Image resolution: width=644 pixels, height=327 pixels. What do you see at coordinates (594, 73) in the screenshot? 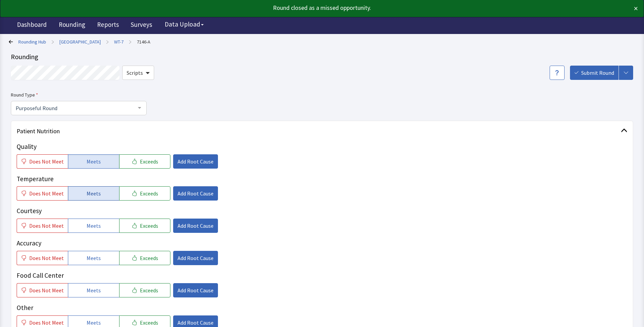
I see `button: Submit Round` at bounding box center [594, 73].